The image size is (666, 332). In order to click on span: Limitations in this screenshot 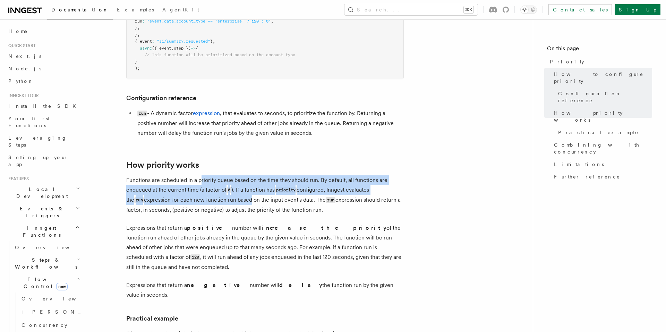, I will do `click(579, 164)`.